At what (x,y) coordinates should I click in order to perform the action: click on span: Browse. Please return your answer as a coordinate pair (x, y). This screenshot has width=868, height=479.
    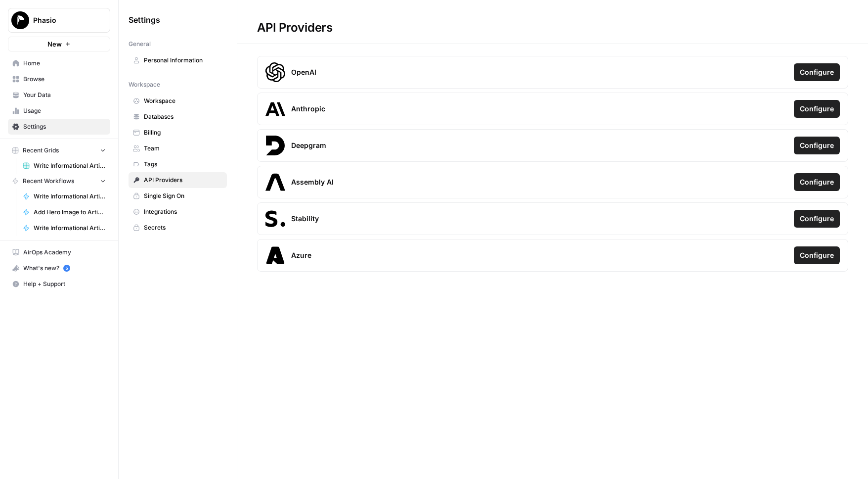
    Looking at the image, I should click on (64, 79).